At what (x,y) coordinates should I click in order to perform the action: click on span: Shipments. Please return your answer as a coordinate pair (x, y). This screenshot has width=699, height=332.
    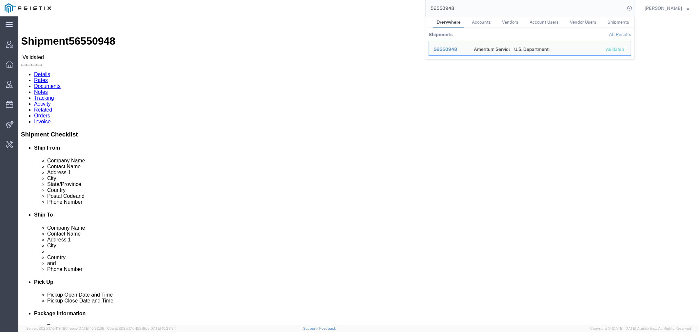
    Looking at the image, I should click on (618, 22).